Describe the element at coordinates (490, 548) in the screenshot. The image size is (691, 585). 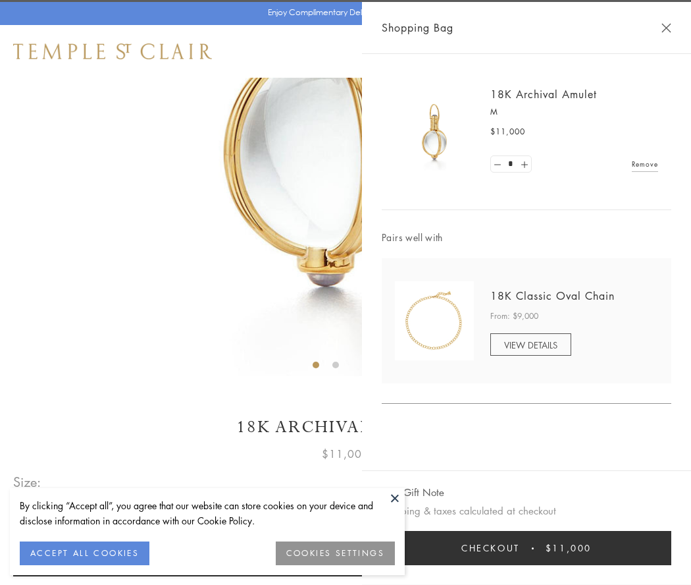
I see `span: Checkout` at that location.